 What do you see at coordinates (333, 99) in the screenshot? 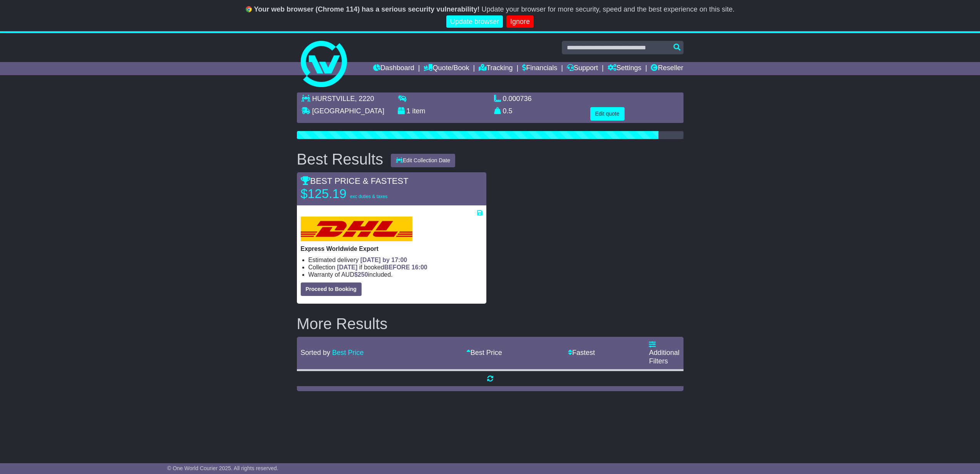
I see `span: HURSTVILLE` at bounding box center [333, 99].